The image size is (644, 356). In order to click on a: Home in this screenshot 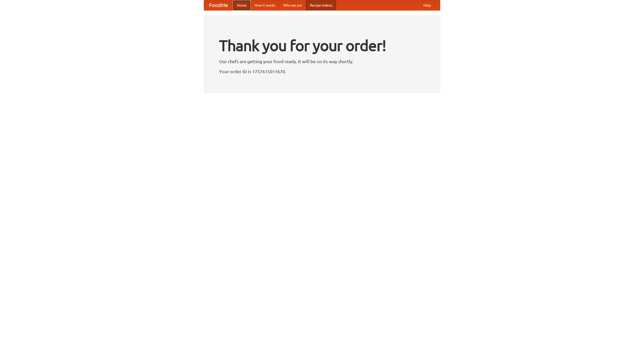, I will do `click(242, 5)`.